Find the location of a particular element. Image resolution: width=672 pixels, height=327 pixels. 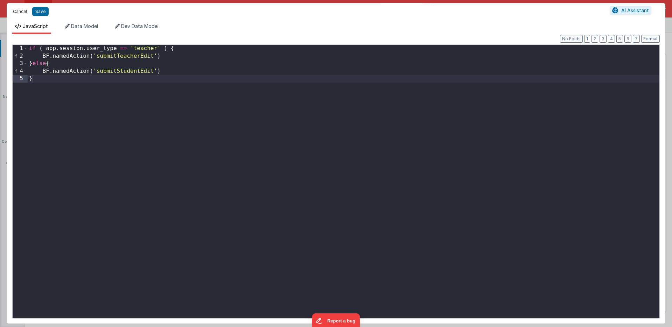

button: 1 is located at coordinates (587, 39).